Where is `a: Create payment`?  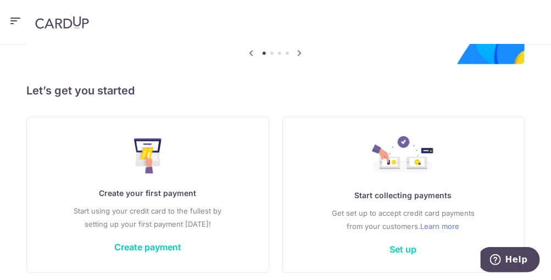 a: Create payment is located at coordinates (148, 247).